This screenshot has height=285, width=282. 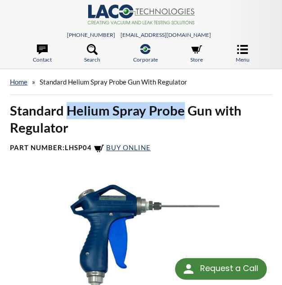 What do you see at coordinates (122, 147) in the screenshot?
I see `a: Buy Online` at bounding box center [122, 147].